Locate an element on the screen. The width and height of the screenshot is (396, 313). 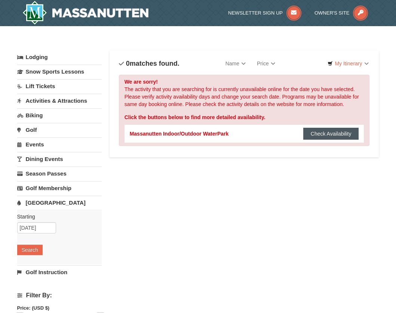
strong: Price: (USD $) is located at coordinates (33, 308).